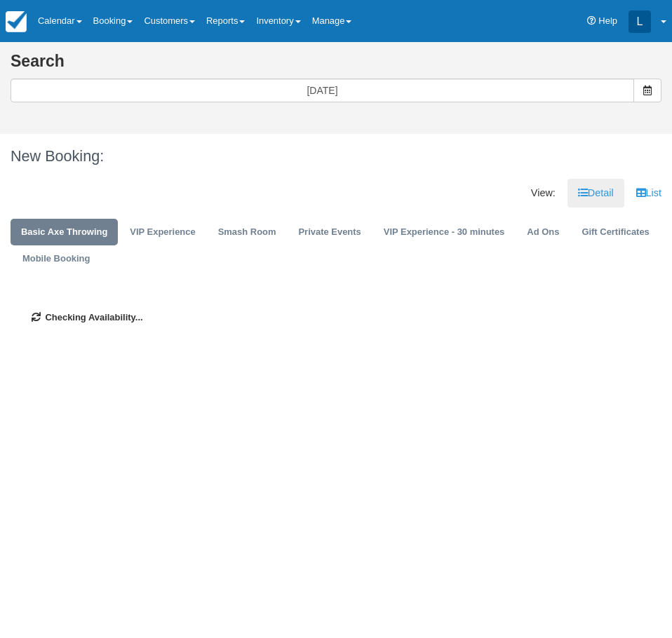  I want to click on a: Detail, so click(596, 193).